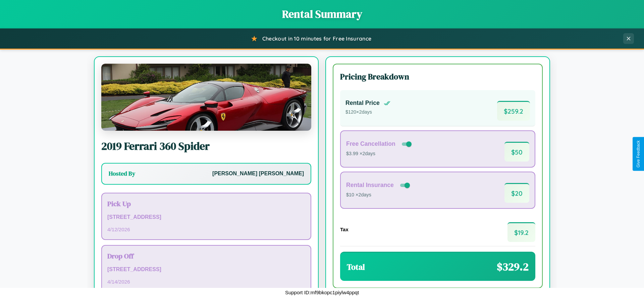 Image resolution: width=644 pixels, height=308 pixels. What do you see at coordinates (517, 152) in the screenshot?
I see `span: $ 50` at bounding box center [517, 152].